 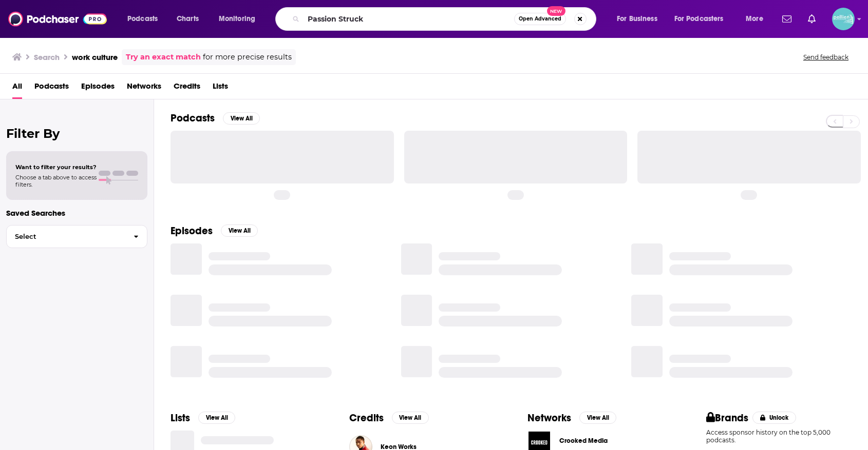 I want to click on h2: Networks, so click(x=549, y=418).